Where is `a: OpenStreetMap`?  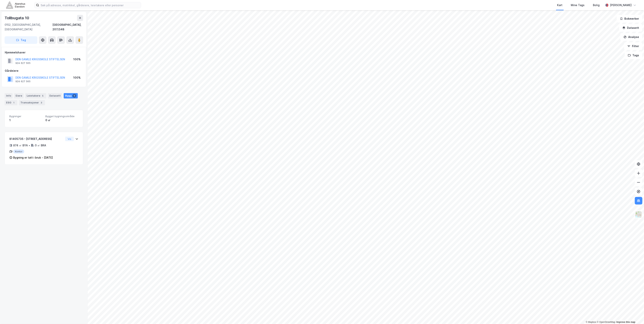
a: OpenStreetMap is located at coordinates (606, 322).